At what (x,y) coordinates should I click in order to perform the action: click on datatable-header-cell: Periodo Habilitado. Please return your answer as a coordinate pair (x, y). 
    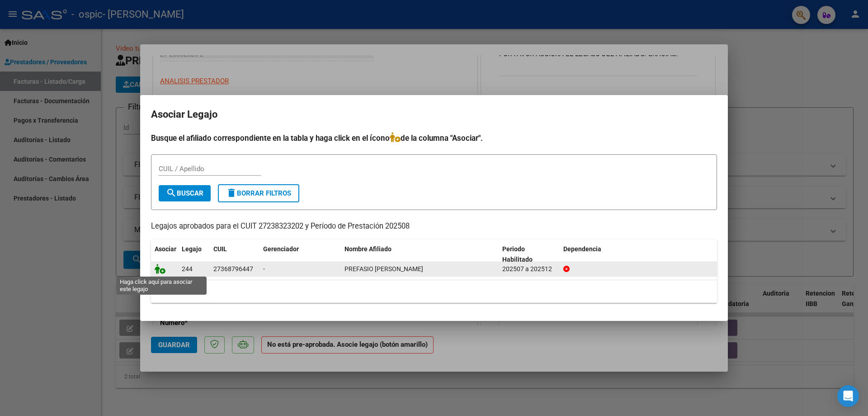
    Looking at the image, I should click on (529, 254).